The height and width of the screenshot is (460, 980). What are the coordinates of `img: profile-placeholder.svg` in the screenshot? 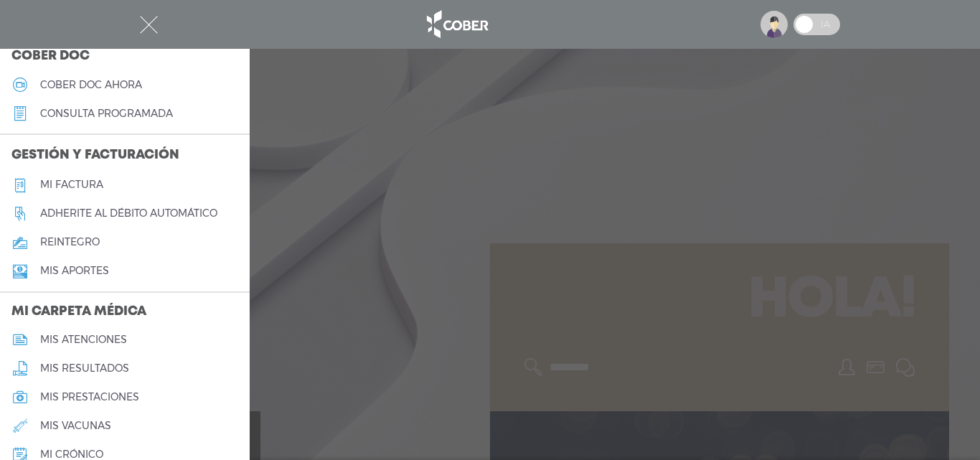 It's located at (774, 24).